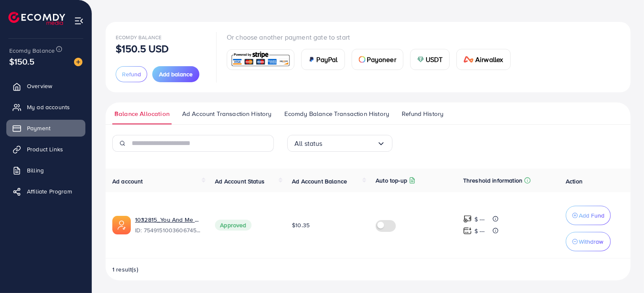 The height and width of the screenshot is (293, 644). Describe the element at coordinates (382, 59) in the screenshot. I see `span: Payoneer` at that location.